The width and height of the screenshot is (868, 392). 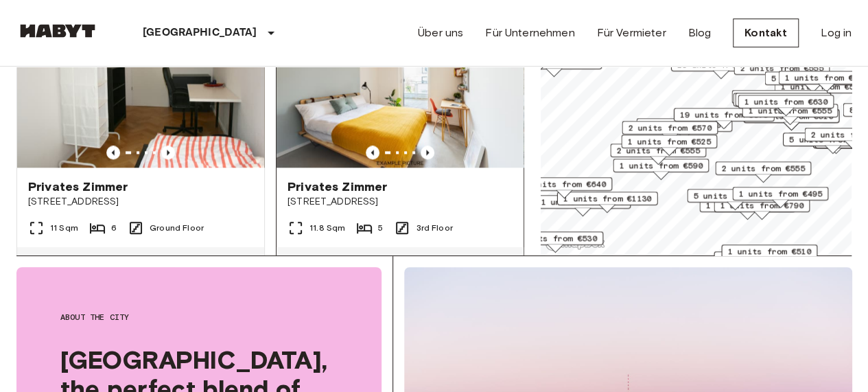 What do you see at coordinates (440, 33) in the screenshot?
I see `a: Über uns` at bounding box center [440, 33].